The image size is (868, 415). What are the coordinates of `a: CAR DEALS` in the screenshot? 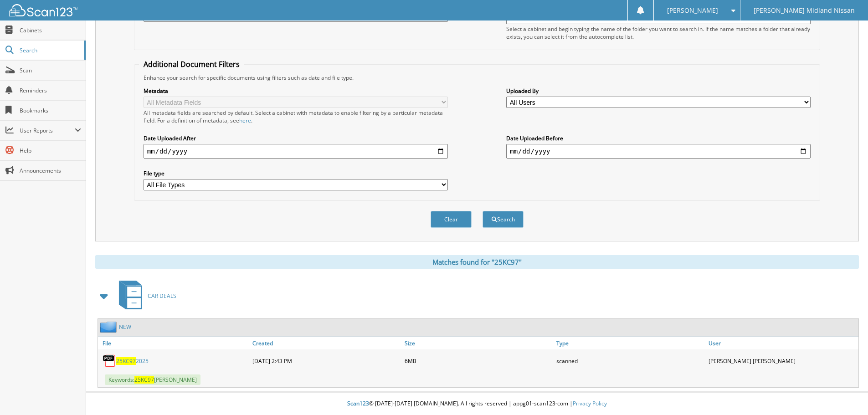 It's located at (145, 296).